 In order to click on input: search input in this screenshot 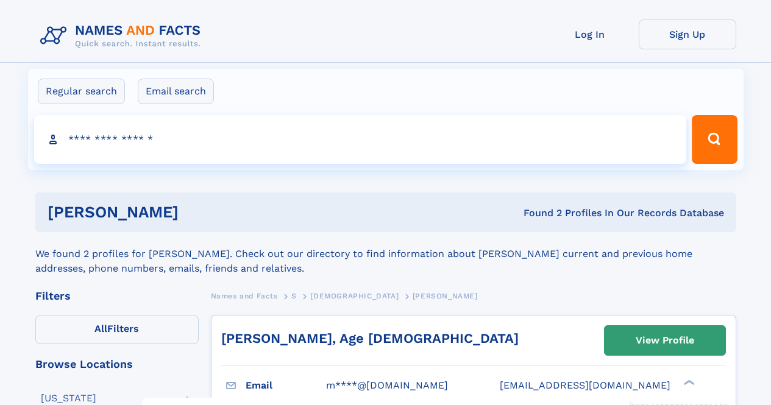, I will do `click(360, 140)`.